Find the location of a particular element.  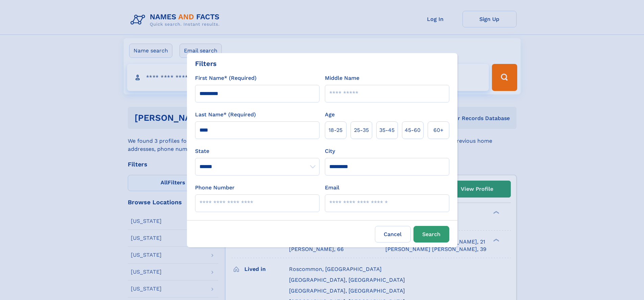

span: 45‑60 is located at coordinates (412, 130).